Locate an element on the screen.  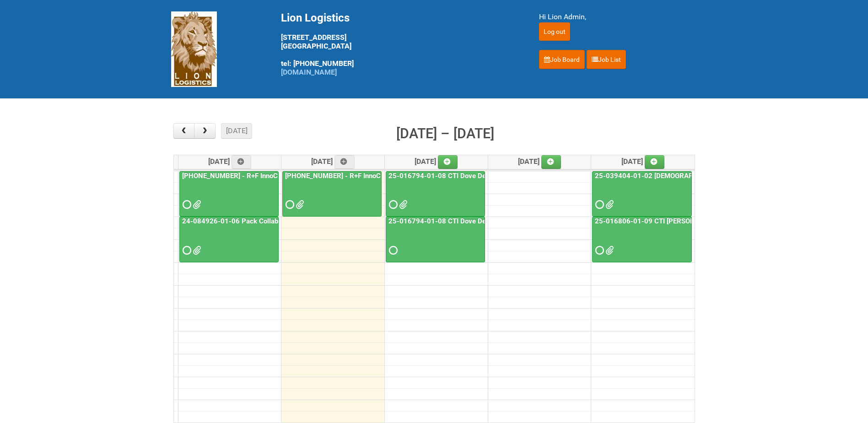
img: Lion Logistics is located at coordinates (194, 49).